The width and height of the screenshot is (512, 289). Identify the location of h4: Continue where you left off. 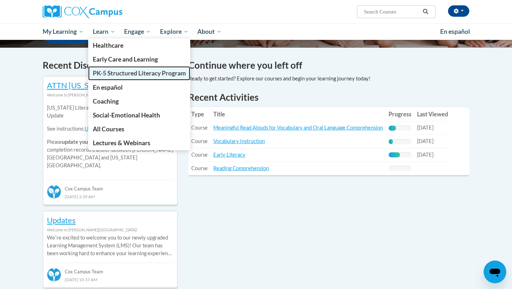
(329, 65).